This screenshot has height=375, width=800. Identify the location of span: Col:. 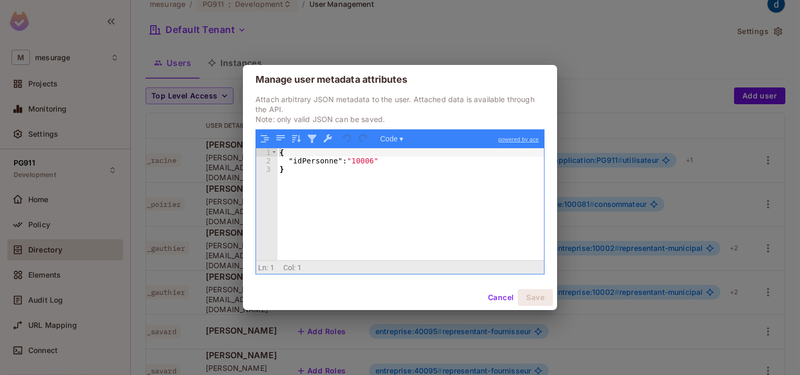
(290, 268).